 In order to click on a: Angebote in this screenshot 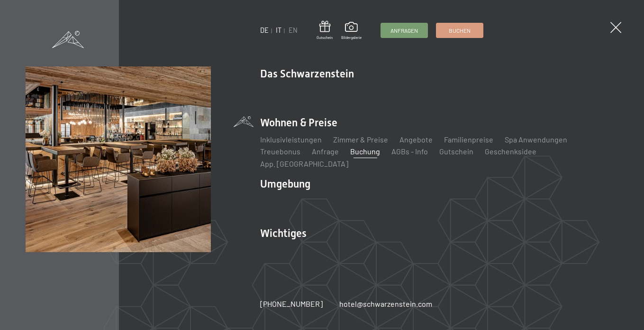, I will do `click(416, 139)`.